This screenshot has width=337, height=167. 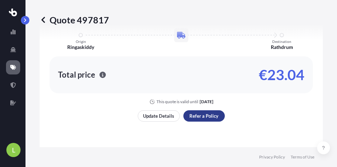 What do you see at coordinates (302, 157) in the screenshot?
I see `p: Terms of Use` at bounding box center [302, 157].